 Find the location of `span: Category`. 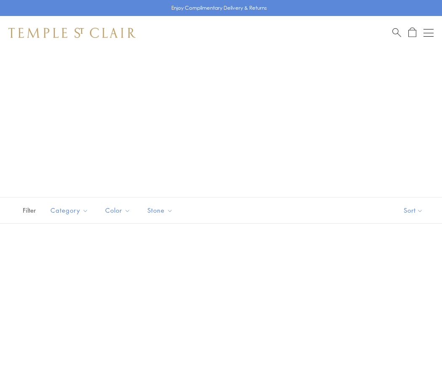

span: Category is located at coordinates (70, 210).